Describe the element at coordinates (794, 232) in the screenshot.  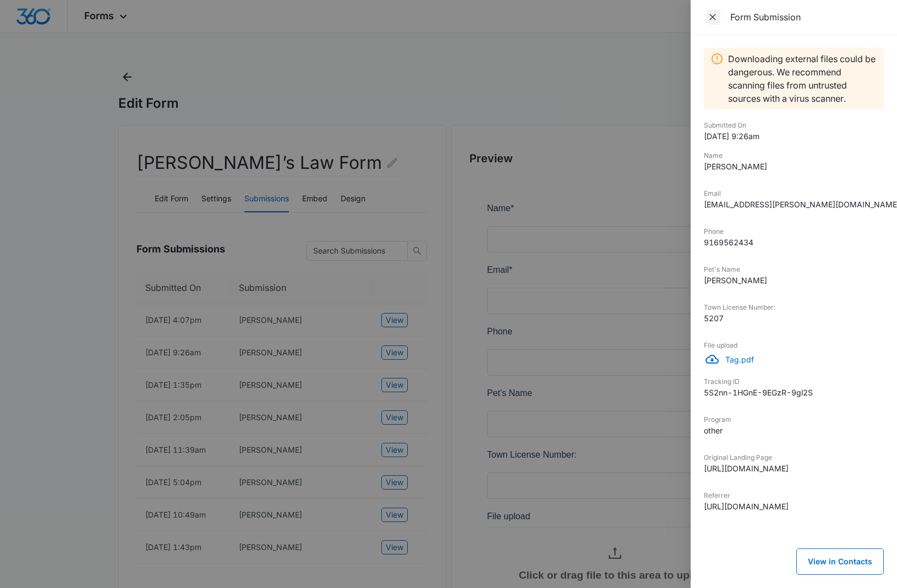
I see `dt: Phone` at that location.